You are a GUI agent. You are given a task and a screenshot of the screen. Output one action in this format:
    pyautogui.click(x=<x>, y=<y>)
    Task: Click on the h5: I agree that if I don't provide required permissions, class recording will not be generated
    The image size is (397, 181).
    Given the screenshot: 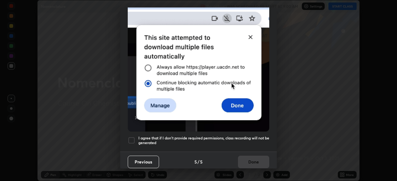 What is the action you would take?
    pyautogui.click(x=204, y=141)
    